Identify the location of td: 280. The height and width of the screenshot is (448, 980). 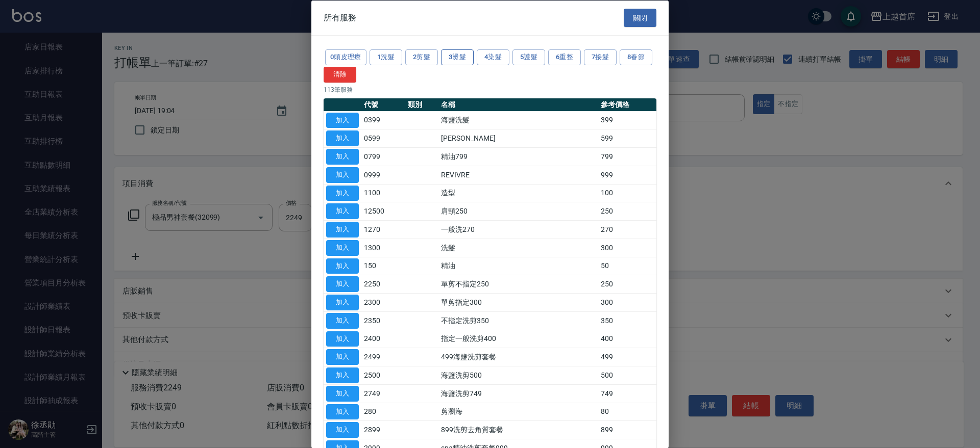
(383, 412).